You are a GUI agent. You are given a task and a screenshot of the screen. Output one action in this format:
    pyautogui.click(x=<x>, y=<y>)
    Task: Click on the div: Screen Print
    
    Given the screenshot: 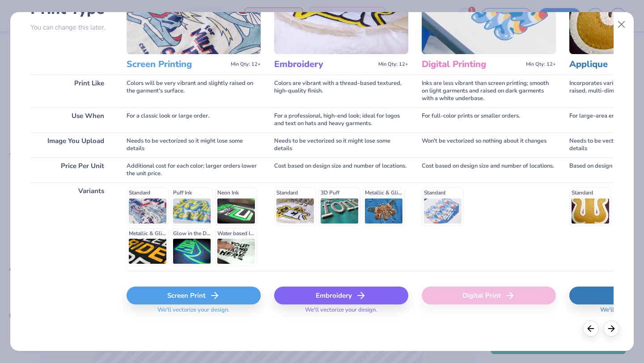 What is the action you would take?
    pyautogui.click(x=194, y=295)
    